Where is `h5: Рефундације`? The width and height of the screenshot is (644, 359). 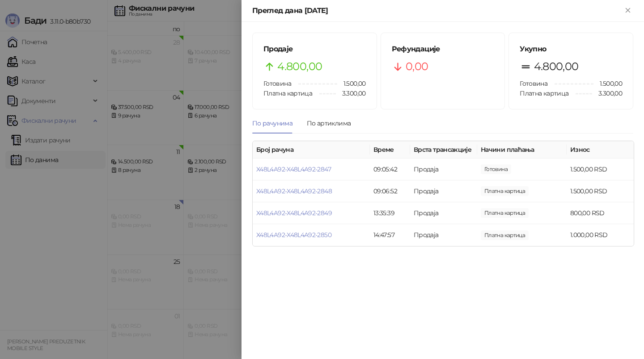
h5: Рефундације is located at coordinates (442, 49).